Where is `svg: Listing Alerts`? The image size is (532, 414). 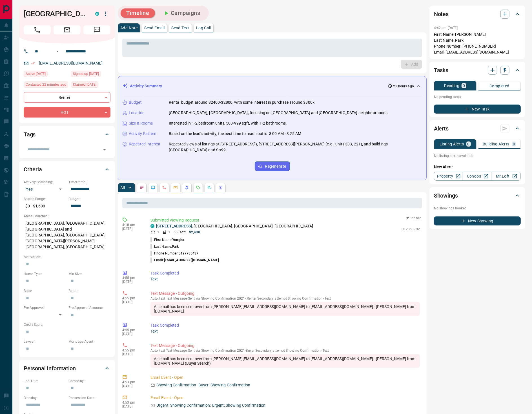 svg: Listing Alerts is located at coordinates (187, 188).